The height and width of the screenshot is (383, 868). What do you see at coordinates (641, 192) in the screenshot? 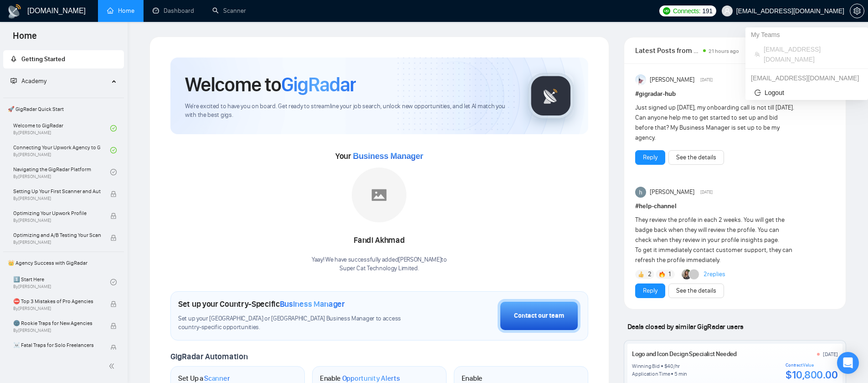
I see `img: haider ali` at bounding box center [641, 192].